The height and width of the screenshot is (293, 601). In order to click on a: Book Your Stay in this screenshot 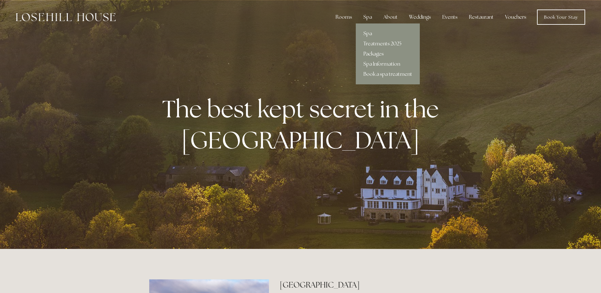, I will do `click(561, 17)`.